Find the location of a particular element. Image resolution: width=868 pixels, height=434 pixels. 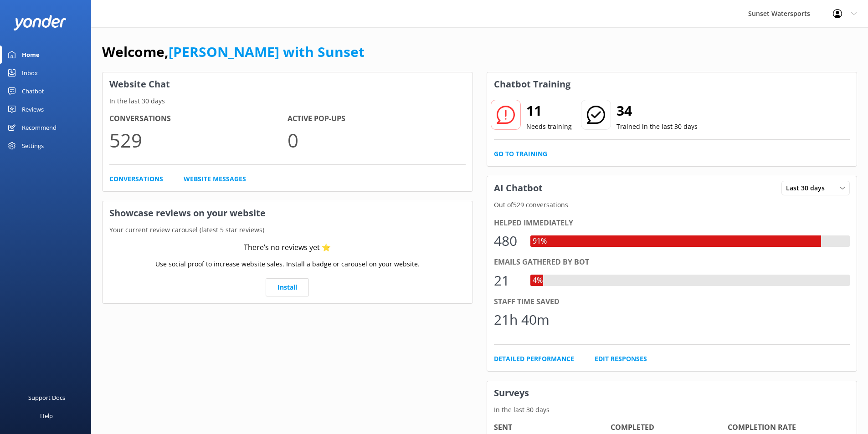

div: 21h 40m is located at coordinates (521, 320).